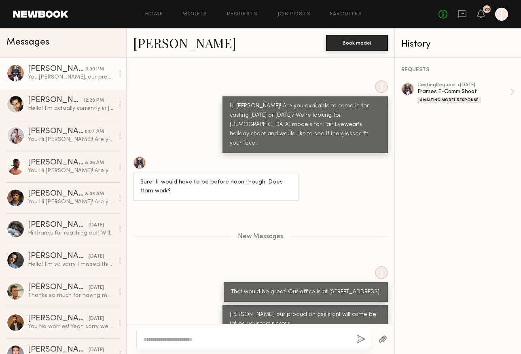 This screenshot has width=521, height=354. What do you see at coordinates (93, 100) in the screenshot?
I see `div: 12:20 PM` at bounding box center [93, 100].